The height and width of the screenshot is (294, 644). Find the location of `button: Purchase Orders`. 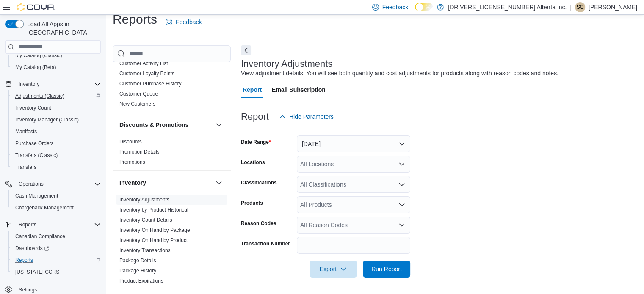

button: Purchase Orders is located at coordinates (56, 143).